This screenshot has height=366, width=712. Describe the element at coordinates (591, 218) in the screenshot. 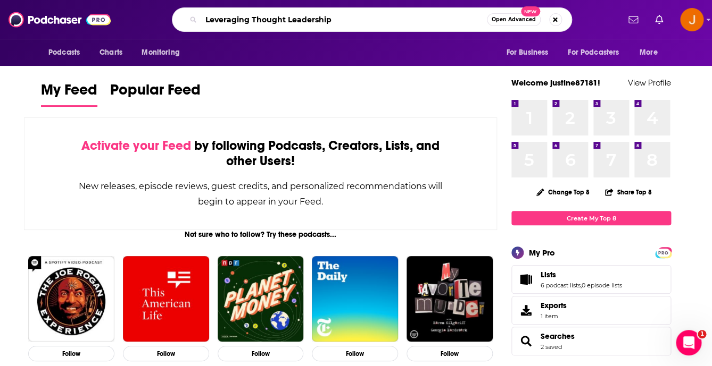

I see `a: Create My Top 8` at that location.